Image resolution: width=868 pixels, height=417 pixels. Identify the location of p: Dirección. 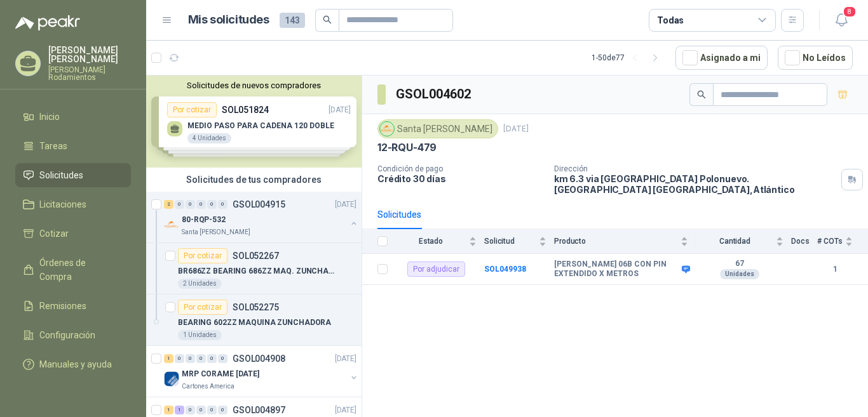
(695, 169).